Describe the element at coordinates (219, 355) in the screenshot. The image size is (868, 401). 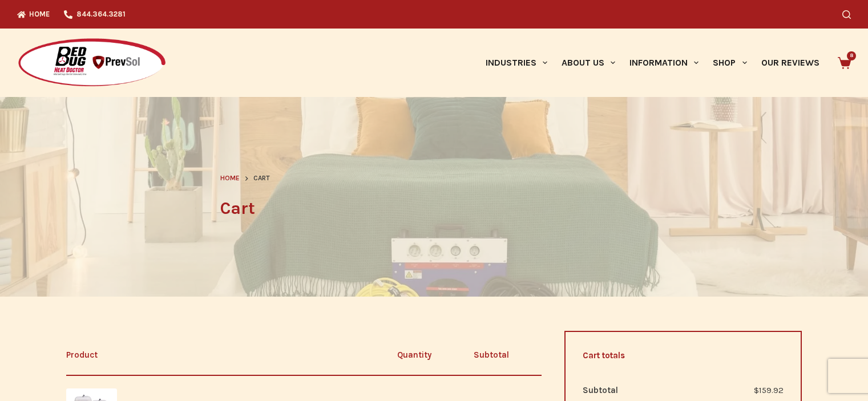
I see `th: Product` at that location.